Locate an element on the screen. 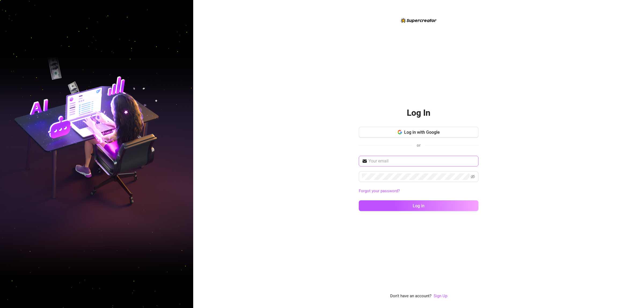  img: logo-BBDzfeDw.svg is located at coordinates (419, 20).